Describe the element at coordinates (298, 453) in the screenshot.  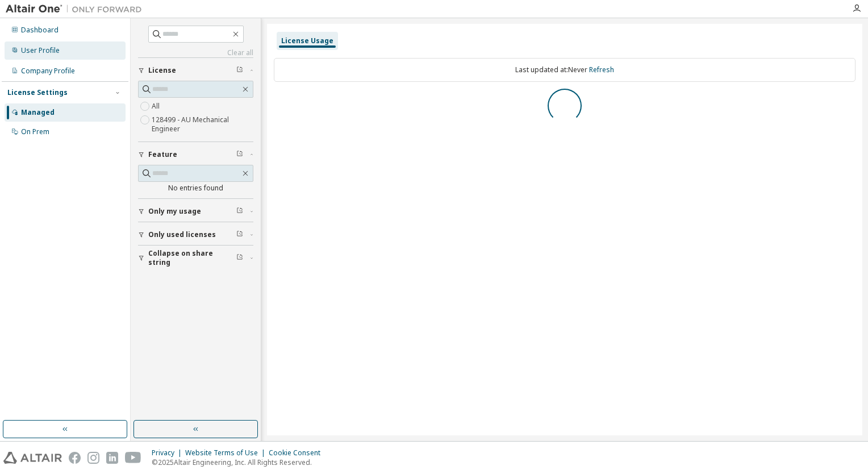
I see `div: Cookie Consent` at that location.